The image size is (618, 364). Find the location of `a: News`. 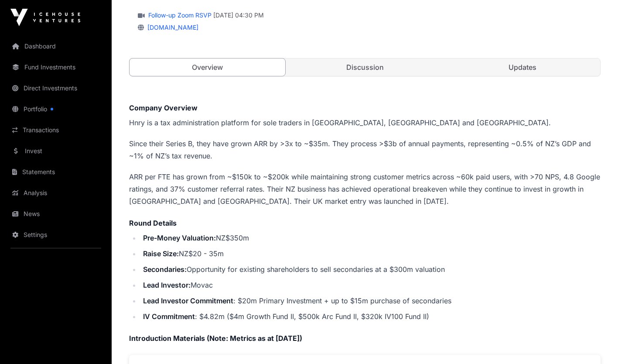

a: News is located at coordinates (56, 214).